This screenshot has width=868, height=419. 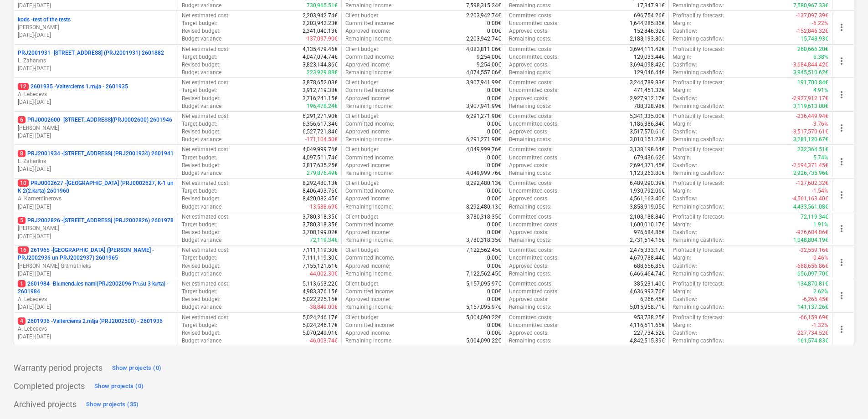 I want to click on p: 8,292,480.13€, so click(x=320, y=183).